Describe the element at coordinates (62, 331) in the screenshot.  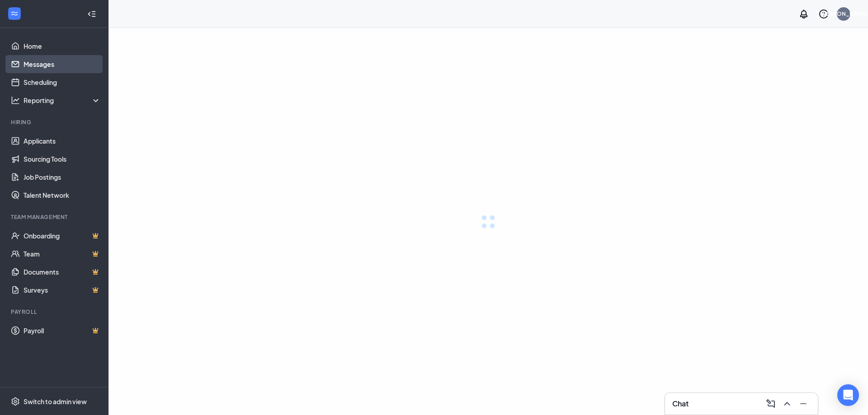
I see `a: PayrollCrown` at that location.